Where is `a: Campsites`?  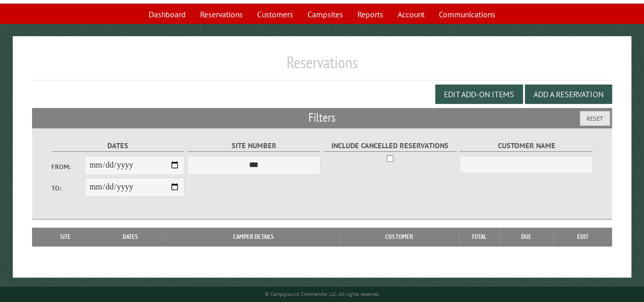
a: Campsites is located at coordinates (325, 14).